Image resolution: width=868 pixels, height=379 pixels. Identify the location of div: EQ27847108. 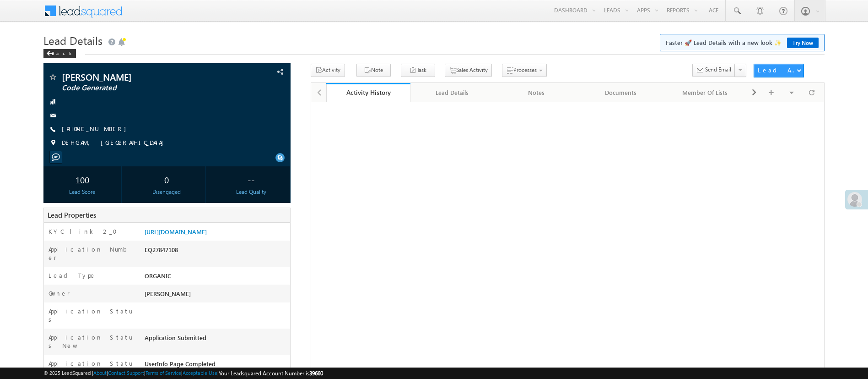
(216, 251).